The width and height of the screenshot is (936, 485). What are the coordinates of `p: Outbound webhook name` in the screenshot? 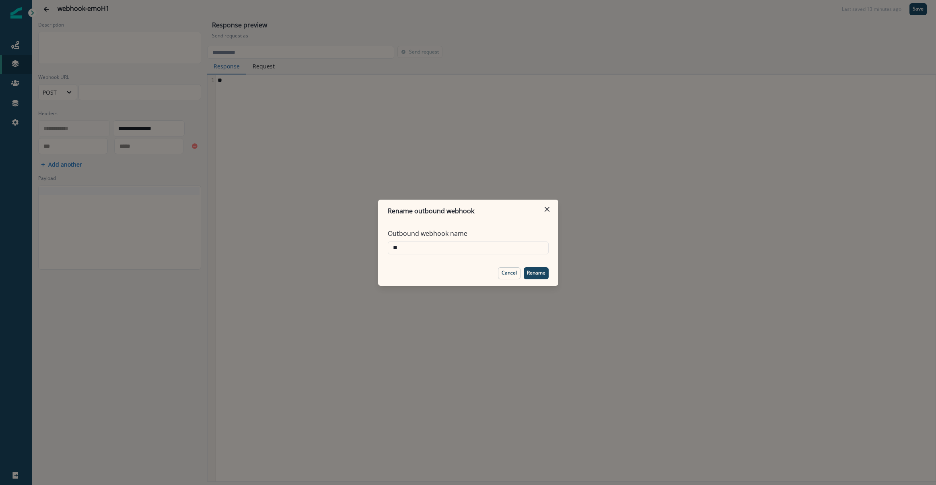 It's located at (428, 233).